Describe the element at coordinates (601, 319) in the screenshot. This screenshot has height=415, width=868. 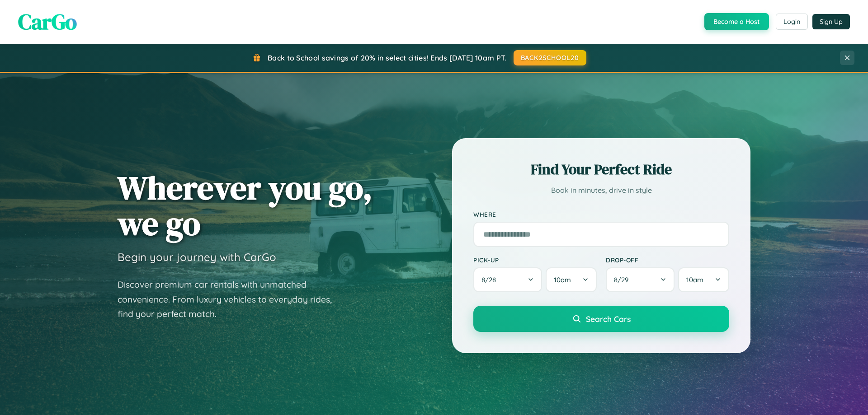
I see `button: Search Cars` at that location.